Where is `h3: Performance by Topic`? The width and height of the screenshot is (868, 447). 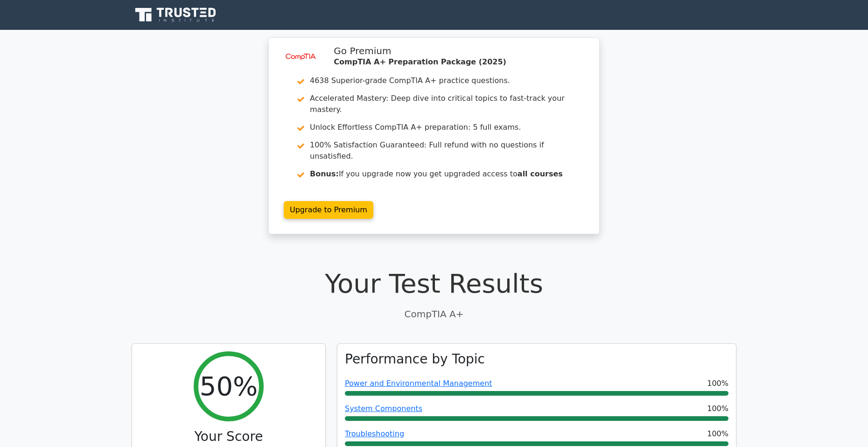
h3: Performance by Topic is located at coordinates (415, 359).